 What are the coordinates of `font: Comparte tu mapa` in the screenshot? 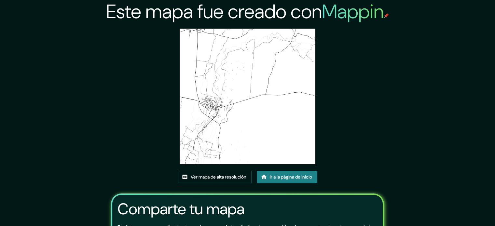 It's located at (181, 209).